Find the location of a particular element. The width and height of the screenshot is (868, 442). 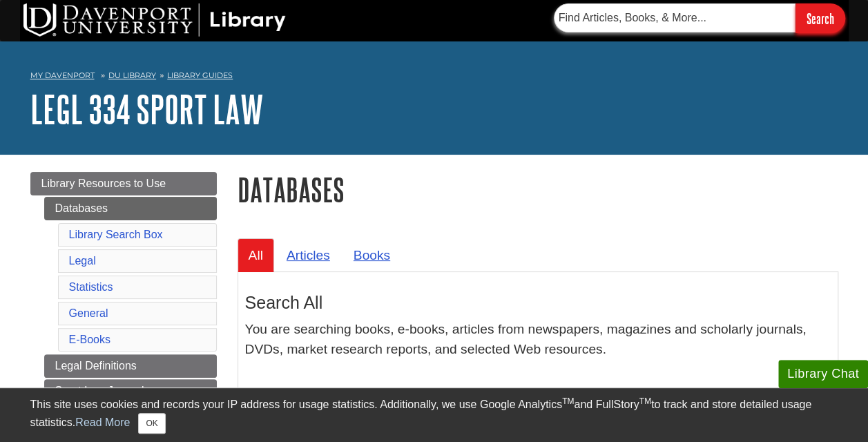

a: Databases is located at coordinates (130, 209).